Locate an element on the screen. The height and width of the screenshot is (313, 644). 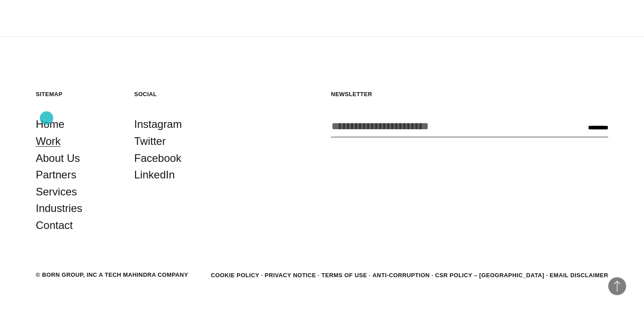
a: Privacy Notice is located at coordinates (290, 275).